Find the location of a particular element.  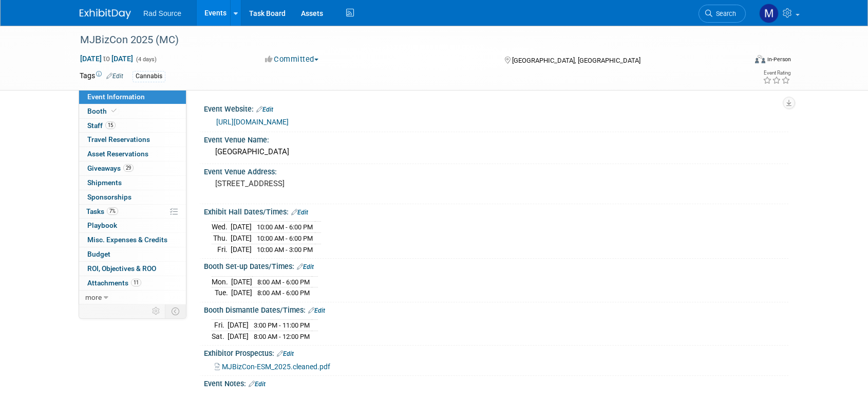

td: Personalize Event Tab Strip is located at coordinates (156, 311).